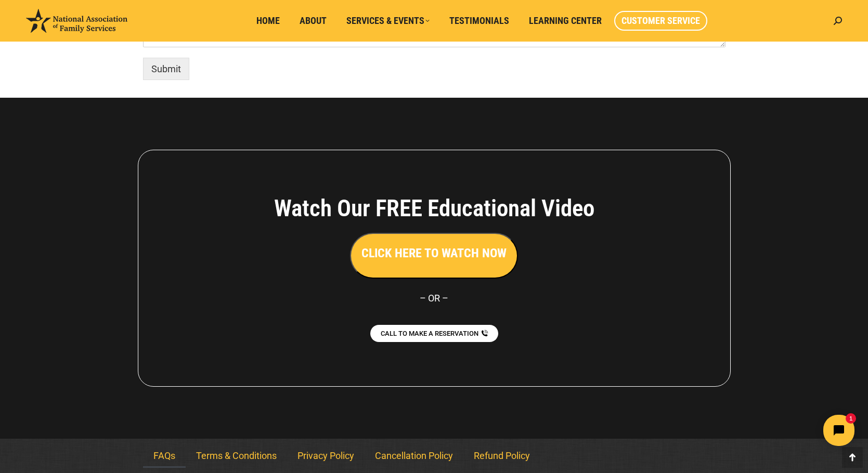 This screenshot has width=868, height=473. What do you see at coordinates (268, 21) in the screenshot?
I see `a: Home` at bounding box center [268, 21].